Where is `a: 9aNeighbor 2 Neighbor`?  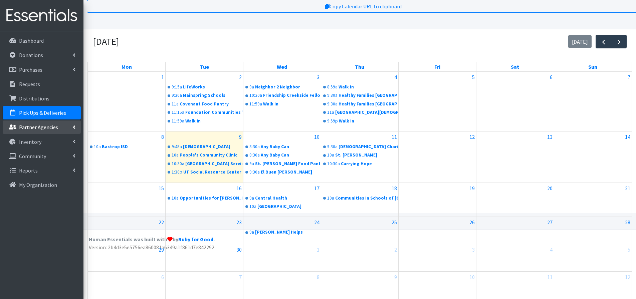
a: 9aNeighbor 2 Neighbor is located at coordinates (282, 87).